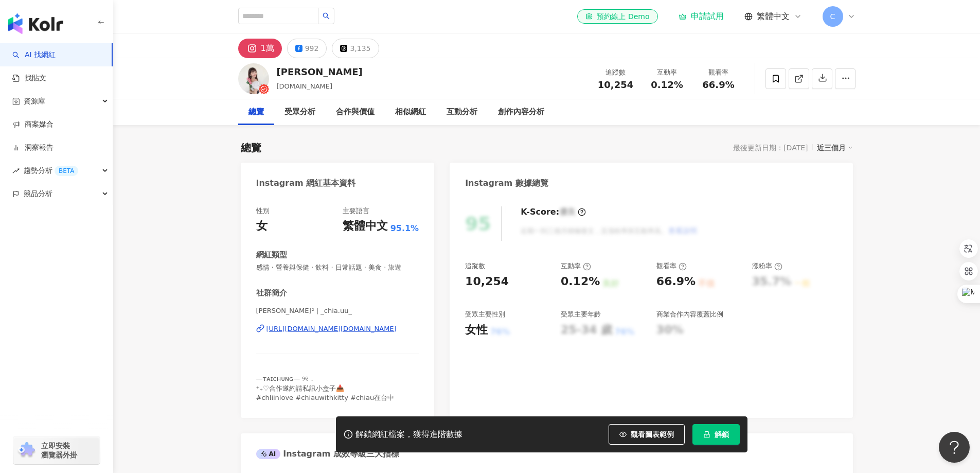 The image size is (980, 473). What do you see at coordinates (405, 228) in the screenshot?
I see `span: 95.1%` at bounding box center [405, 228].